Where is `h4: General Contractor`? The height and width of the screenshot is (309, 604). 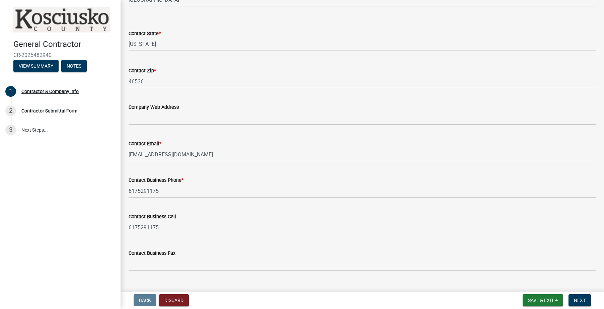 h4: General Contractor is located at coordinates (64, 44).